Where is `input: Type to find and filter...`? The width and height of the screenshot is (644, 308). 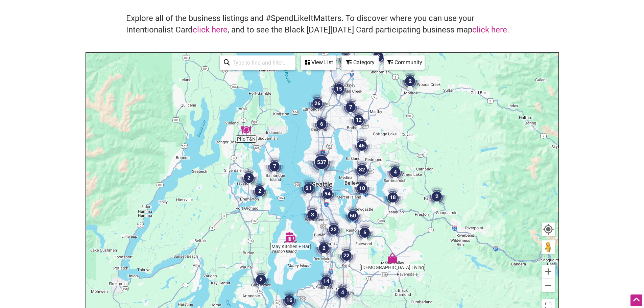 input: Type to find and filter... is located at coordinates (261, 62).